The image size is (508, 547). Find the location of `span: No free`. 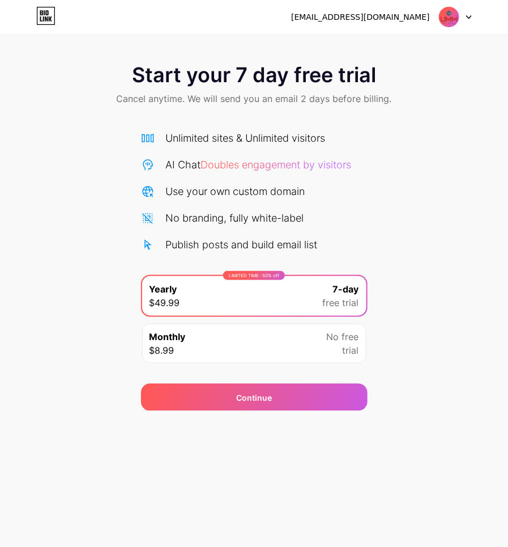

span: No free is located at coordinates (343, 336).